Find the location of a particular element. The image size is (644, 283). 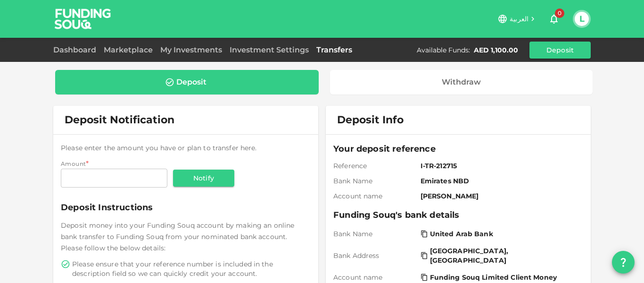

a: Marketplace is located at coordinates (128, 49).